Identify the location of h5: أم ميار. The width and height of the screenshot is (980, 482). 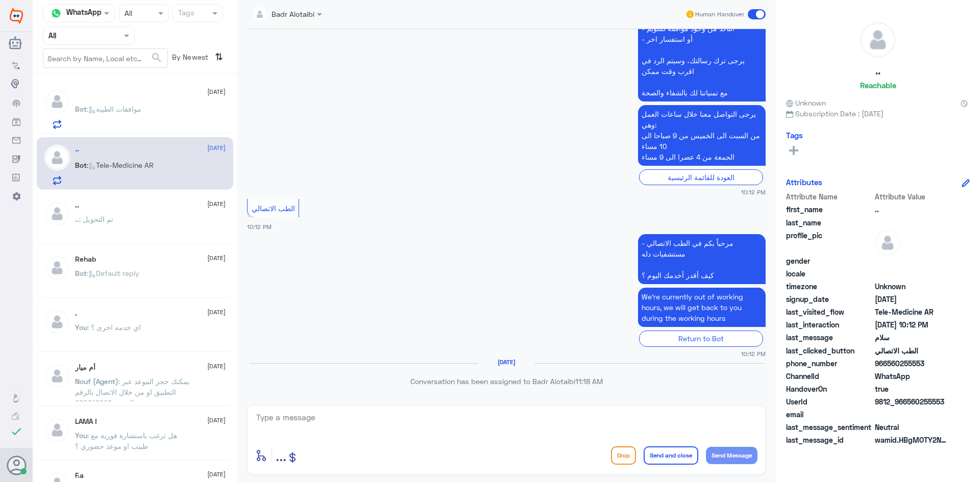
(85, 368).